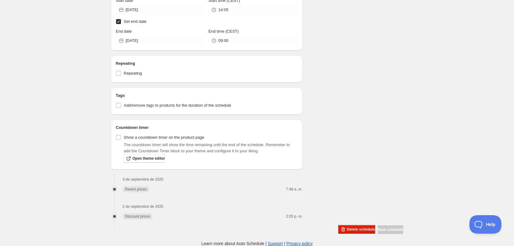 The image size is (514, 246). Describe the element at coordinates (133, 73) in the screenshot. I see `span: Repeating` at that location.